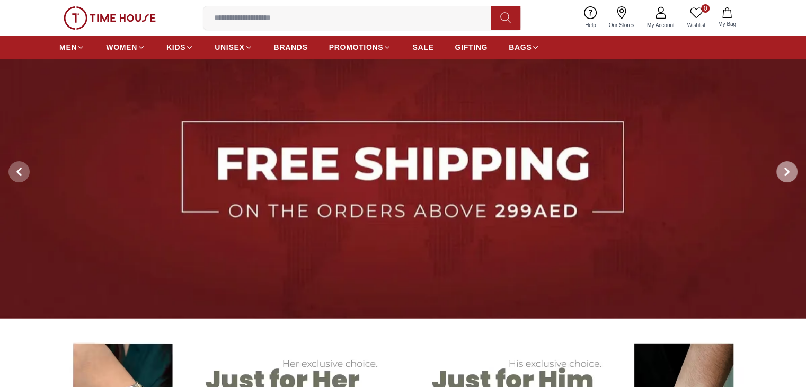 The height and width of the screenshot is (387, 806). Describe the element at coordinates (233, 47) in the screenshot. I see `a: UNISEX` at that location.